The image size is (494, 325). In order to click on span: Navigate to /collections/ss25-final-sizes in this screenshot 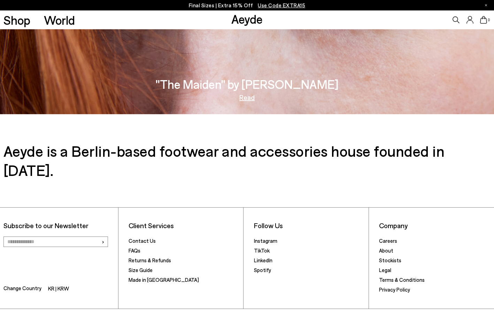, I will do `click(281, 5)`.